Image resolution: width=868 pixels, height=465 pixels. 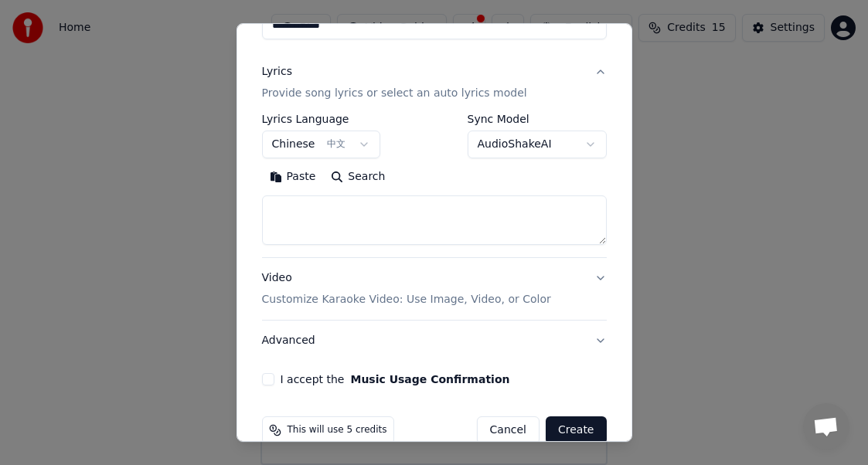 I want to click on div: Lyrics, so click(x=277, y=72).